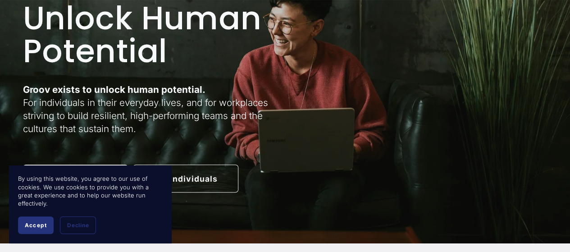  Describe the element at coordinates (78, 225) in the screenshot. I see `button: Decline` at that location.